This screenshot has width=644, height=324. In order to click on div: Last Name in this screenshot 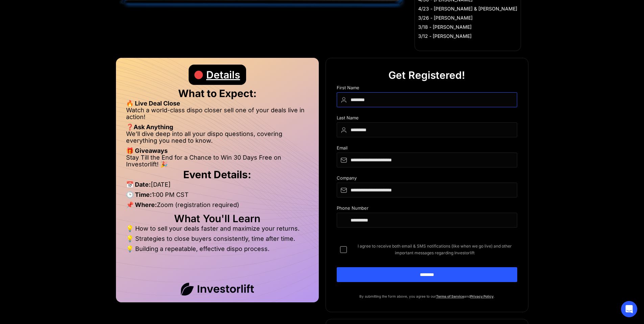, I will do `click(427, 119)`.